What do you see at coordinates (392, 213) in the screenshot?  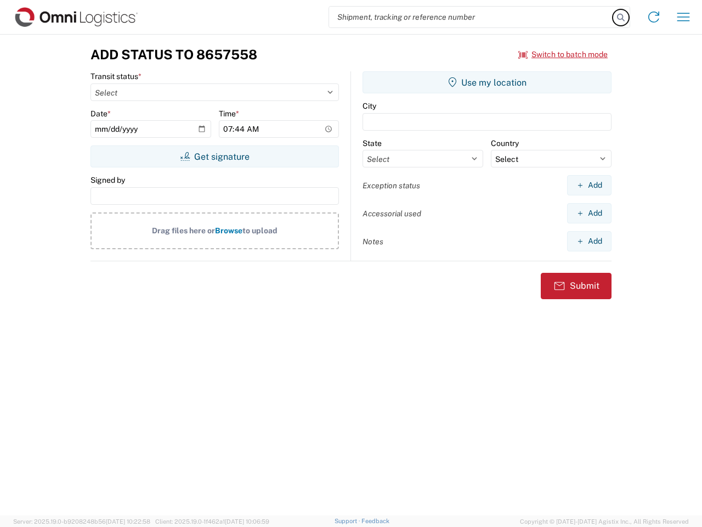 I see `label: Accessorial used` at bounding box center [392, 213].